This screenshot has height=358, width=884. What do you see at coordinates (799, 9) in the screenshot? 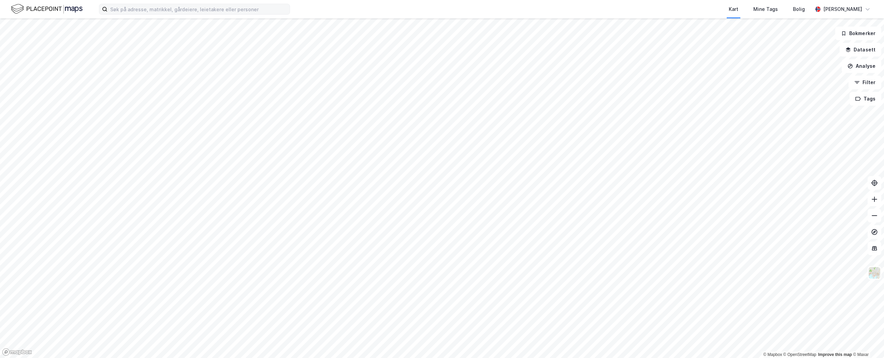
I see `div: Bolig` at bounding box center [799, 9].